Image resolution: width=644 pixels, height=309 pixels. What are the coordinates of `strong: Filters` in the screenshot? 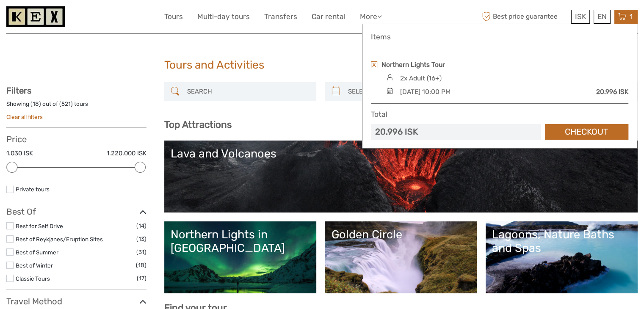 It's located at (19, 91).